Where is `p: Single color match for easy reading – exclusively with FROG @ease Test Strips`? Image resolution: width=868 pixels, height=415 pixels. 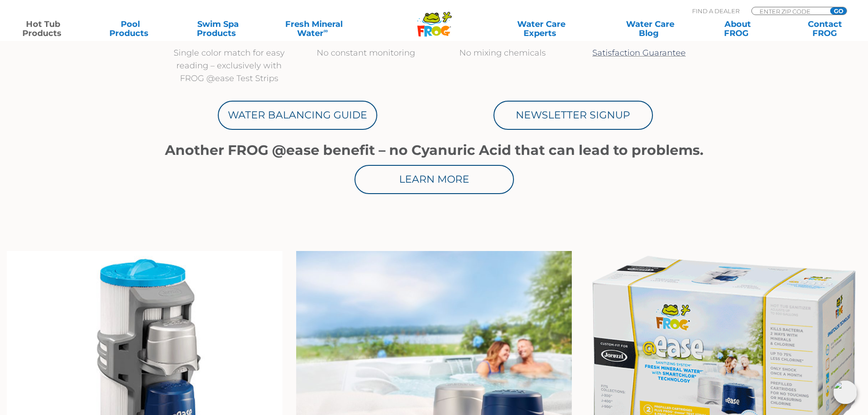
p: Single color match for easy reading – exclusively with FROG @ease Test Strips is located at coordinates (229, 66).